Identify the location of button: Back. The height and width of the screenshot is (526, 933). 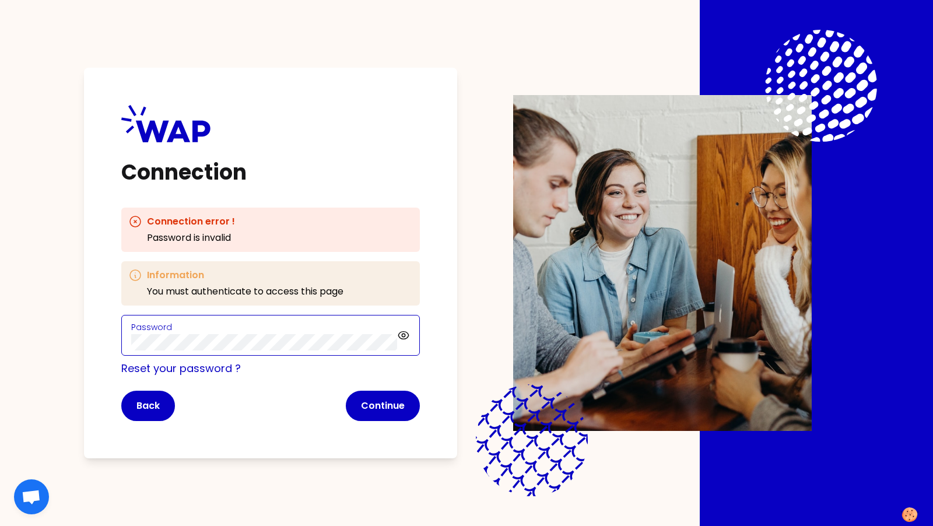
(148, 406).